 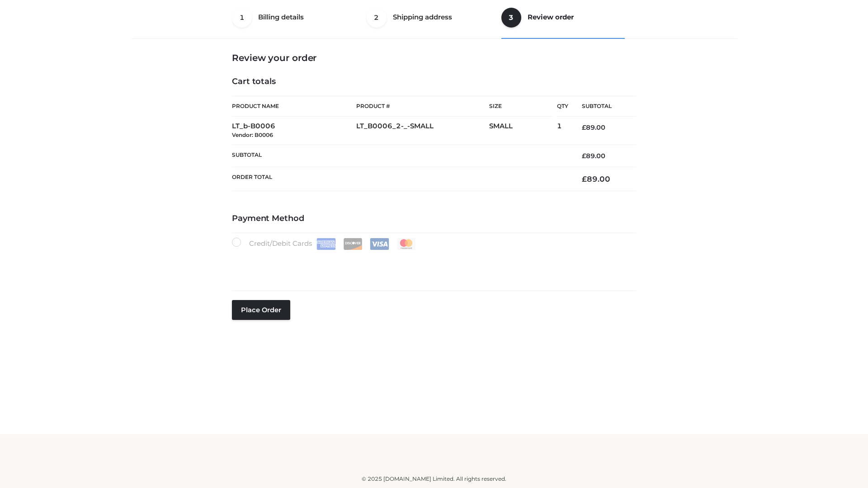 I want to click on td: SMALL, so click(x=523, y=131).